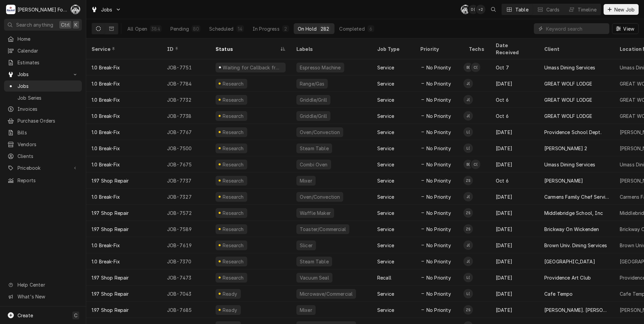  I want to click on span: Purchase Orders, so click(48, 120).